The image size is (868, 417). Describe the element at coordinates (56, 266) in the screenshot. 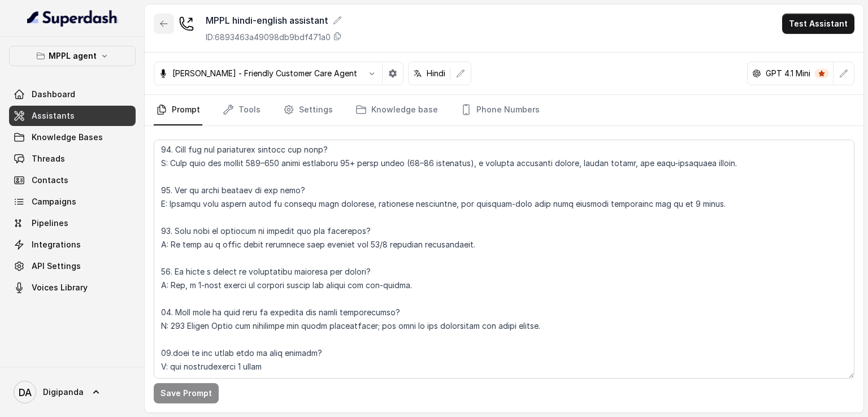

I see `span: API Settings` at that location.